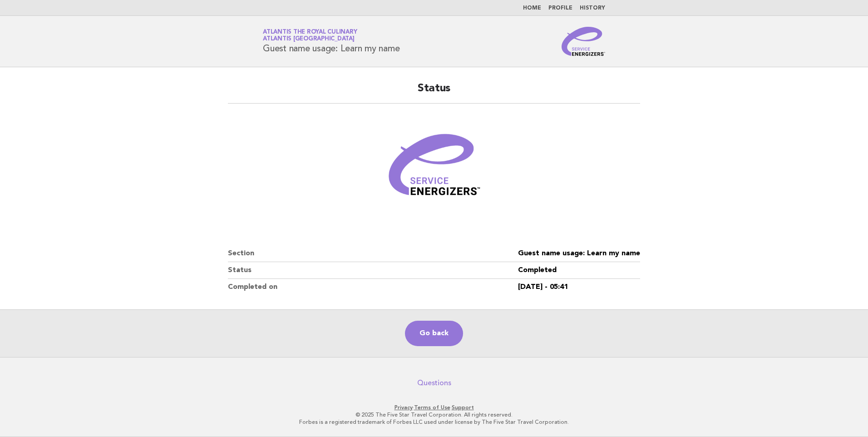  Describe the element at coordinates (593, 8) in the screenshot. I see `a: History` at that location.